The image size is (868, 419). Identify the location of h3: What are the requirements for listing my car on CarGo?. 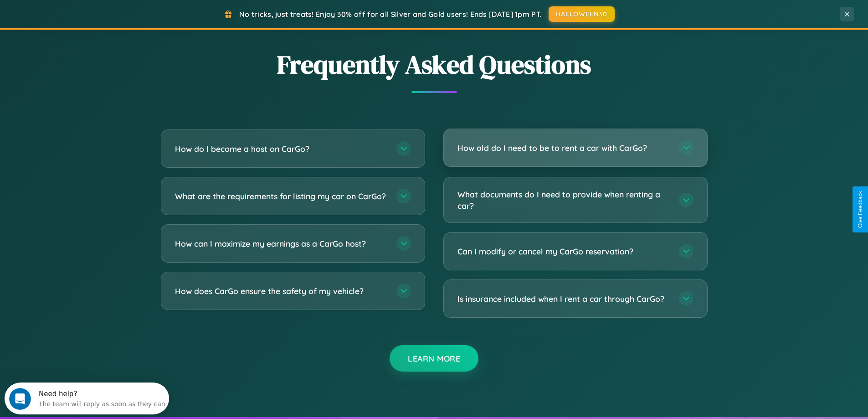
(281, 196).